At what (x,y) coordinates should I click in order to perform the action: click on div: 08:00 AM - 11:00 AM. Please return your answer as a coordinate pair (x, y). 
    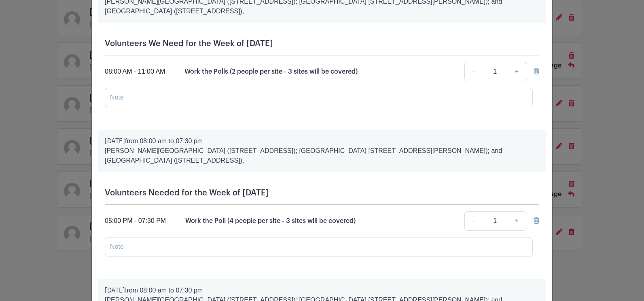
    Looking at the image, I should click on (135, 72).